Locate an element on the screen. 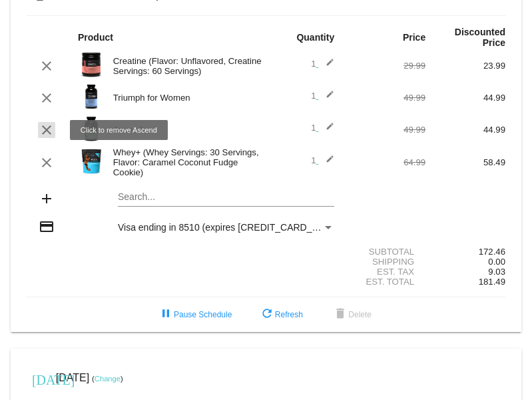 The image size is (532, 400). mat-icon: add is located at coordinates (46, 199).